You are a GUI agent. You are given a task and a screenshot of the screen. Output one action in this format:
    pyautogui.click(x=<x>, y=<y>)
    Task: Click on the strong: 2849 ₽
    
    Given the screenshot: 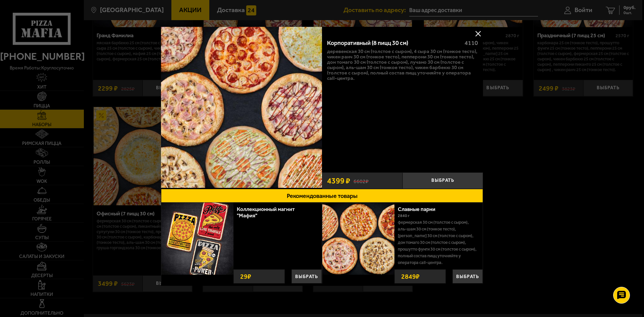 What is the action you would take?
    pyautogui.click(x=410, y=276)
    